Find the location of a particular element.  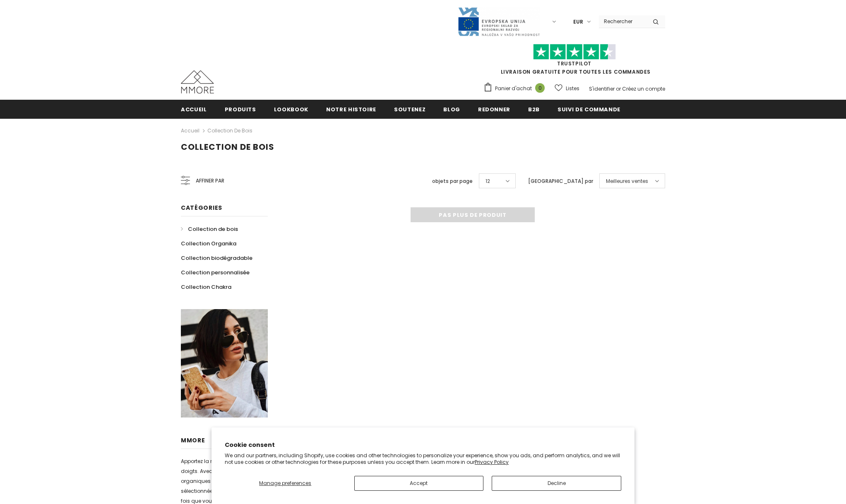

button: Manage preferences is located at coordinates (285, 483).